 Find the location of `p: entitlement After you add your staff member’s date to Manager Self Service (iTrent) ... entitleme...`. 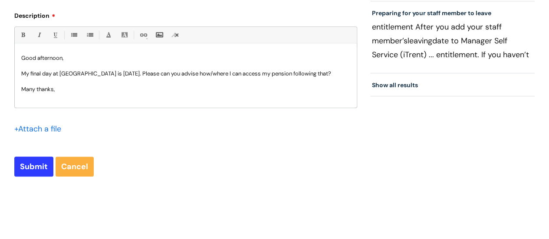

p: entitlement After you add your staff member’s date to Manager Self Service (iTrent) ... entitleme... is located at coordinates (452, 41).